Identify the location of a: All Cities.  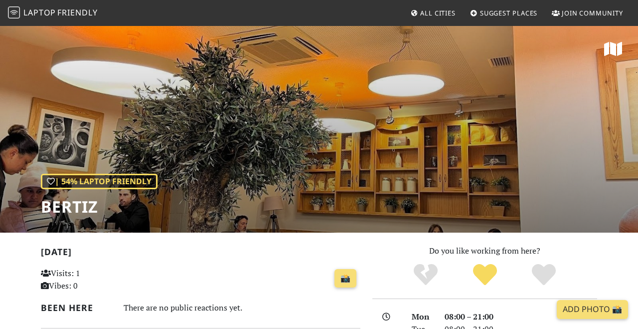
(433, 13).